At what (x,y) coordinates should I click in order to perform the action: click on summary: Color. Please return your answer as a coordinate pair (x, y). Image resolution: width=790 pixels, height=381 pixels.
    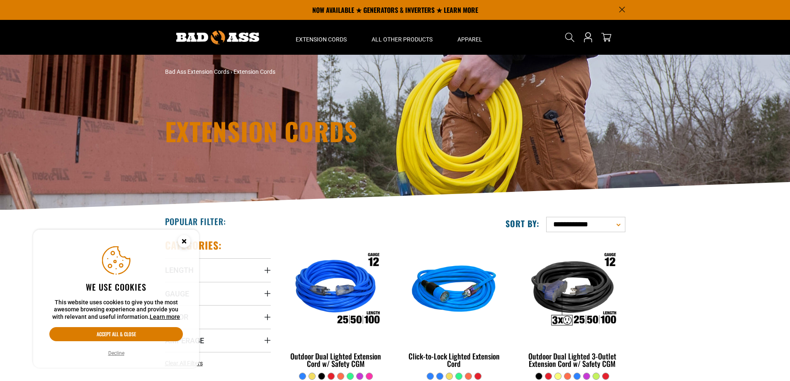
    Looking at the image, I should click on (218, 317).